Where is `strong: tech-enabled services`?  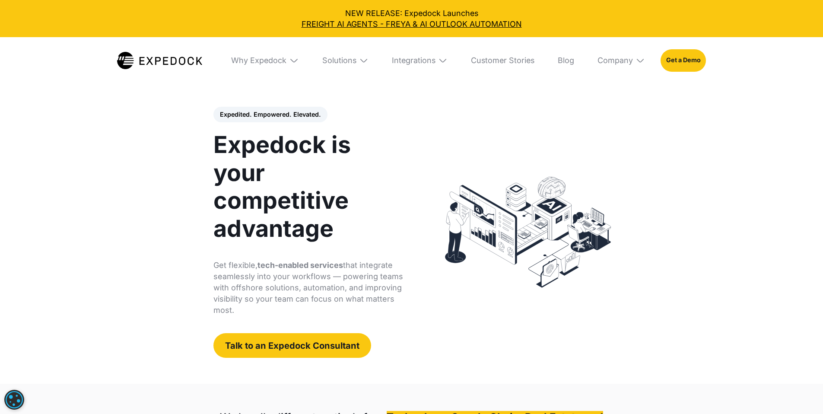 strong: tech-enabled services is located at coordinates (300, 265).